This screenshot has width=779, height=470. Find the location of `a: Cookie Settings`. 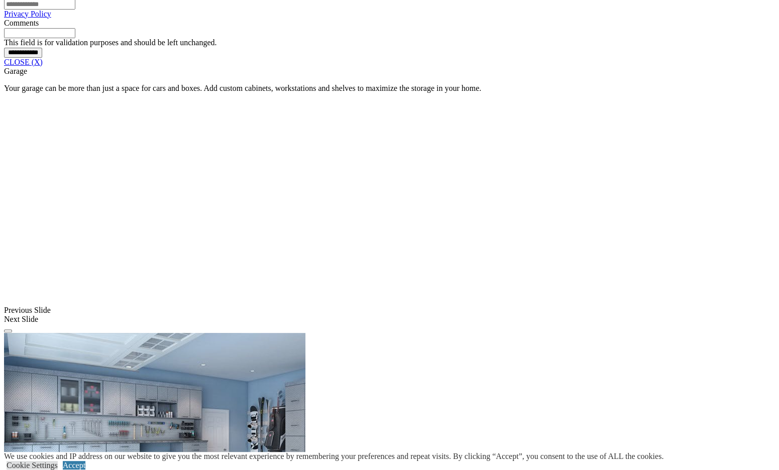

a: Cookie Settings is located at coordinates (32, 465).